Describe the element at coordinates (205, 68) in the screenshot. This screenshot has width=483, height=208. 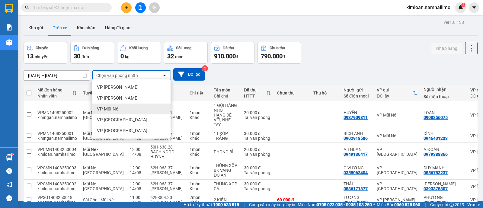
I see `sup: 2` at that location.